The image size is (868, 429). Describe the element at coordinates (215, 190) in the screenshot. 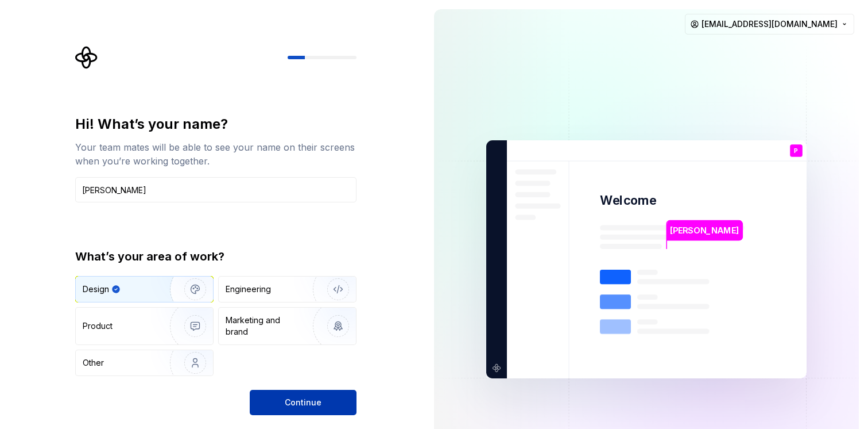

I see `input: Han Solo` at that location.